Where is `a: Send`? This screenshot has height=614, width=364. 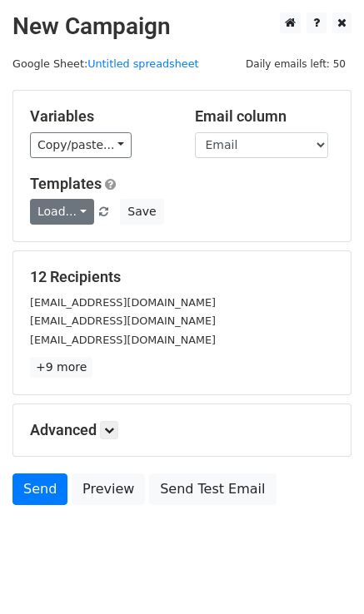
a: Send is located at coordinates (40, 489).